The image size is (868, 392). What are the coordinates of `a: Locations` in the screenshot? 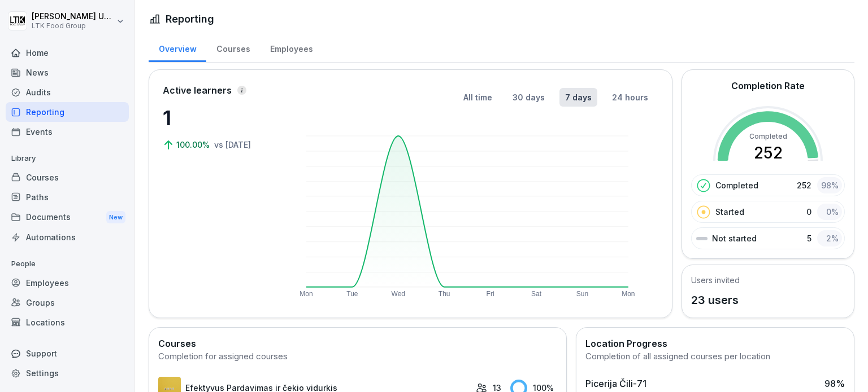 It's located at (67, 322).